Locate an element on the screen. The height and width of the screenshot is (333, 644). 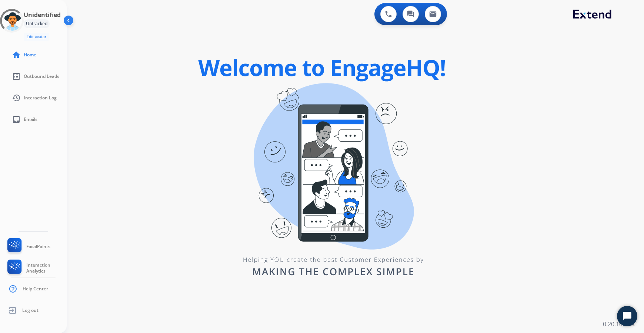
mat-icon: inbox is located at coordinates (16, 119).